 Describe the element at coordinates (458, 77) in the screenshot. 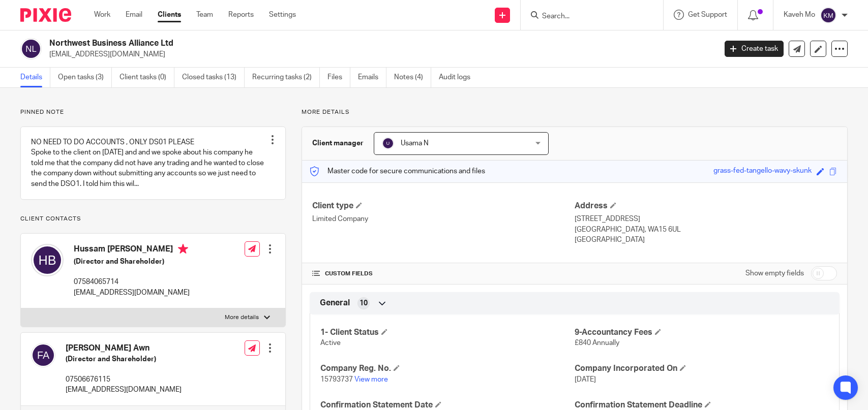

I see `a: Audit logs` at that location.